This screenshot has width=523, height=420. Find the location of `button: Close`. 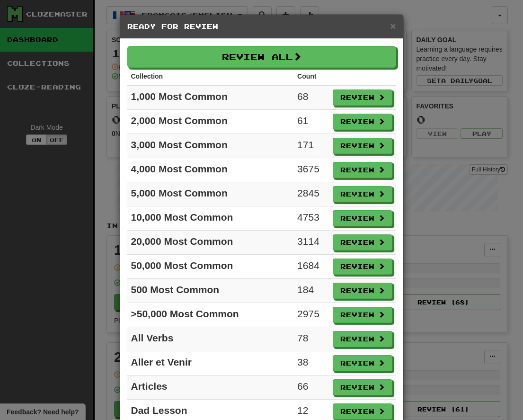

button: Close is located at coordinates (393, 25).